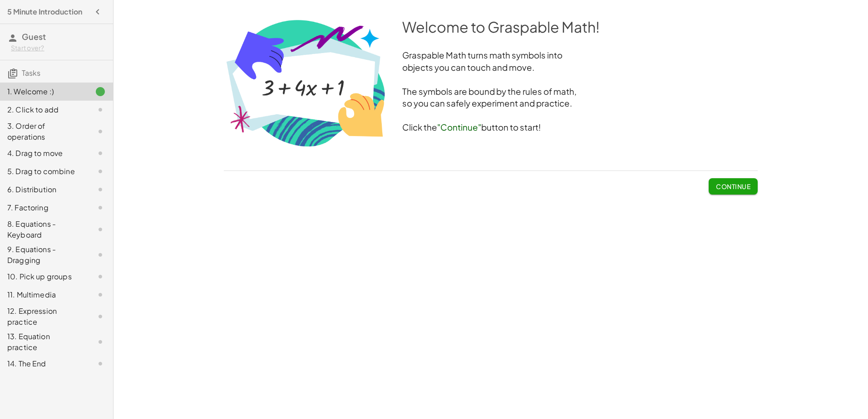 Image resolution: width=868 pixels, height=419 pixels. What do you see at coordinates (43, 364) in the screenshot?
I see `div: 14. The End` at bounding box center [43, 364].